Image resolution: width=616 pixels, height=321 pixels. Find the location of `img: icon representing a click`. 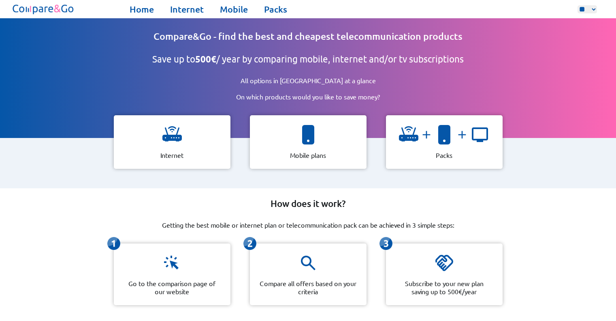

img: icon representing a click is located at coordinates (172, 263).